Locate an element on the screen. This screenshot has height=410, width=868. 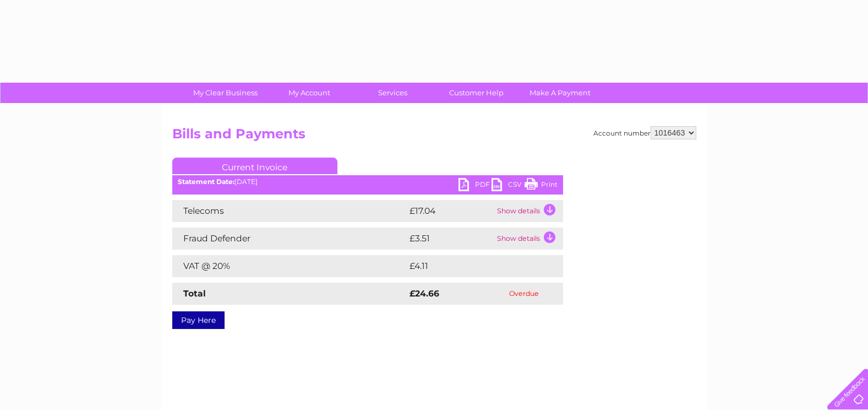
a: CSV is located at coordinates (508, 186).